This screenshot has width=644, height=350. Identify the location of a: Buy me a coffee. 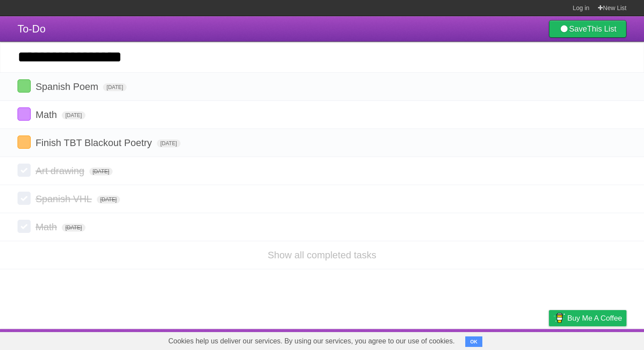
(587, 318).